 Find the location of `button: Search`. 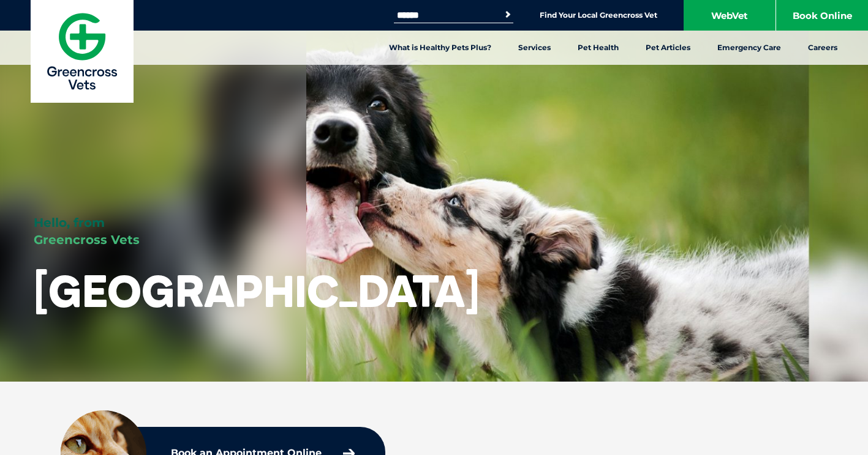

button: Search is located at coordinates (508, 15).